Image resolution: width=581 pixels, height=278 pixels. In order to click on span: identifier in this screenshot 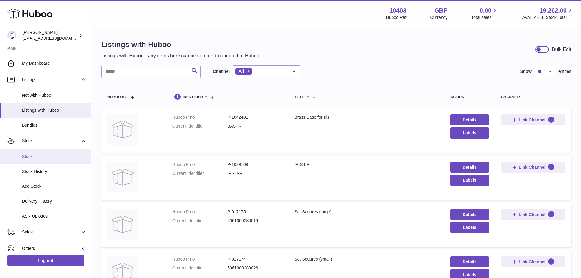, I will do `click(193, 97)`.